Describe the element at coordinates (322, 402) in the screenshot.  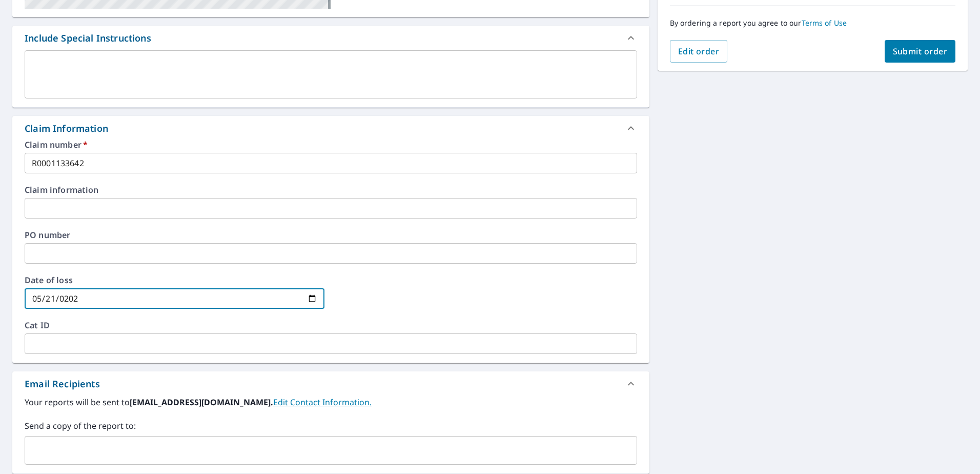
I see `a: EditContactInfo` at that location.